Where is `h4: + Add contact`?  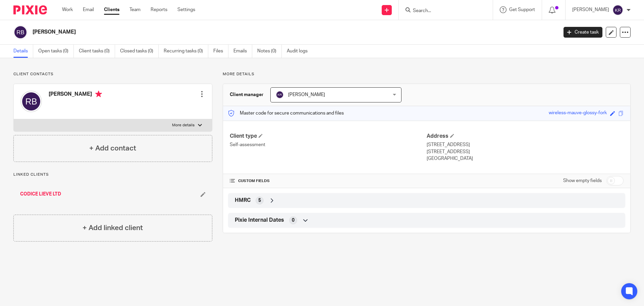 h4: + Add contact is located at coordinates (113, 148).